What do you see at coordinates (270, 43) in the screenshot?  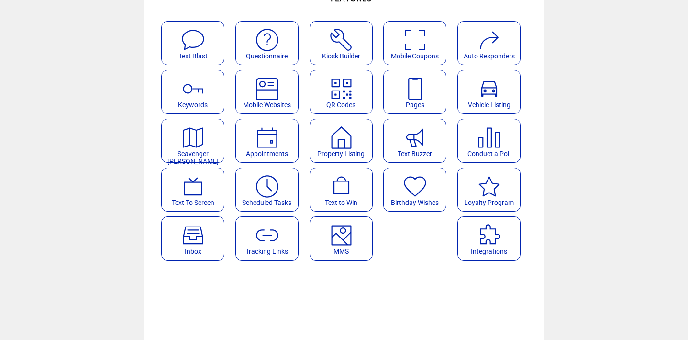 I see `a: Questionnaire` at bounding box center [270, 43].